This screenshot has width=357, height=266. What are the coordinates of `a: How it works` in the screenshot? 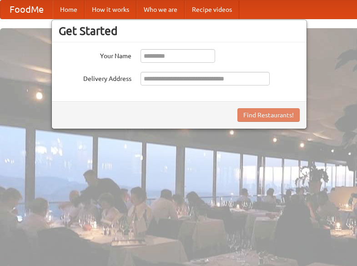 It's located at (110, 10).